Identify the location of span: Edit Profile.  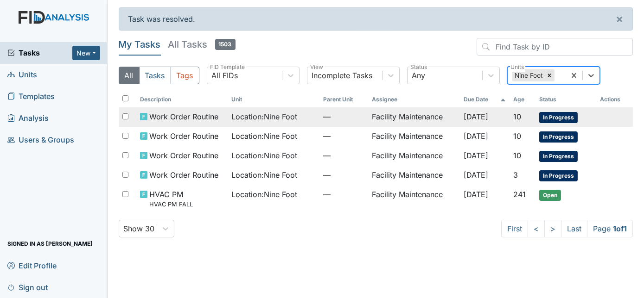
(32, 265).